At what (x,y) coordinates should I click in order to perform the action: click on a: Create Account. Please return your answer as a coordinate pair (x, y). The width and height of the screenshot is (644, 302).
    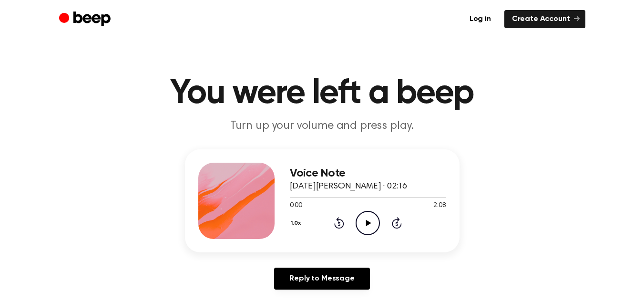
    Looking at the image, I should click on (545, 19).